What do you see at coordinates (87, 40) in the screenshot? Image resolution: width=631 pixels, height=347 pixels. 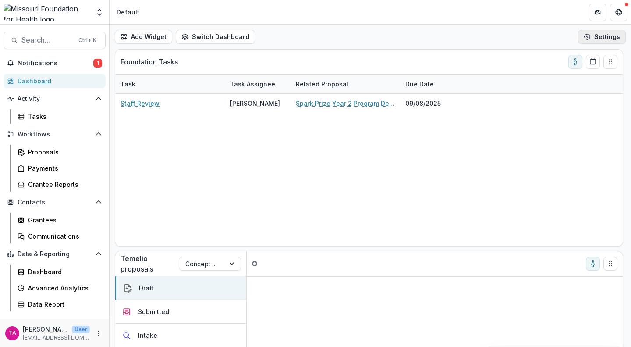 I see `div: Ctrl + K` at bounding box center [87, 40].